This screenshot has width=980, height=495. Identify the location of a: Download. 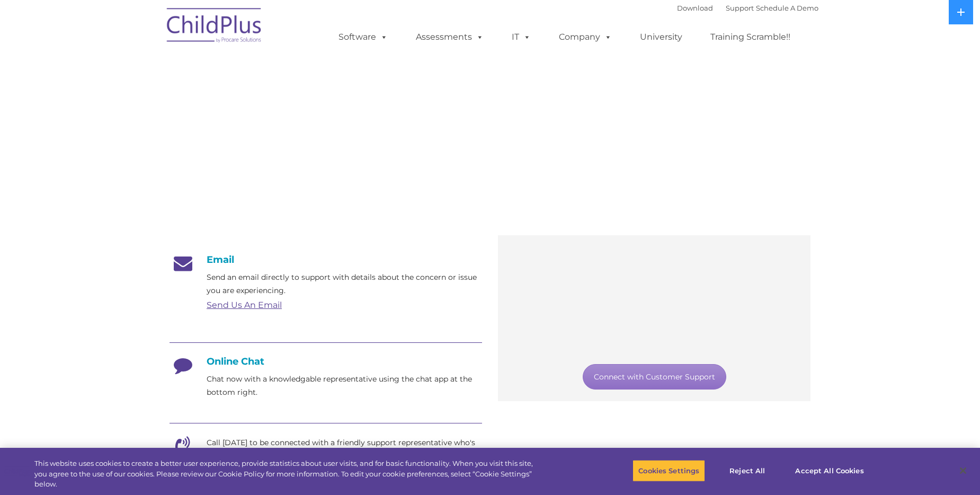
(695, 8).